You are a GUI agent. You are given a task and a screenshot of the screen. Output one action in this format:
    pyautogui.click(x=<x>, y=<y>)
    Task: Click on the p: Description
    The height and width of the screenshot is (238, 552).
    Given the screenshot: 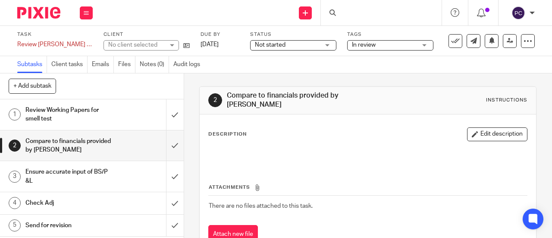 What is the action you would take?
    pyautogui.click(x=227, y=134)
    